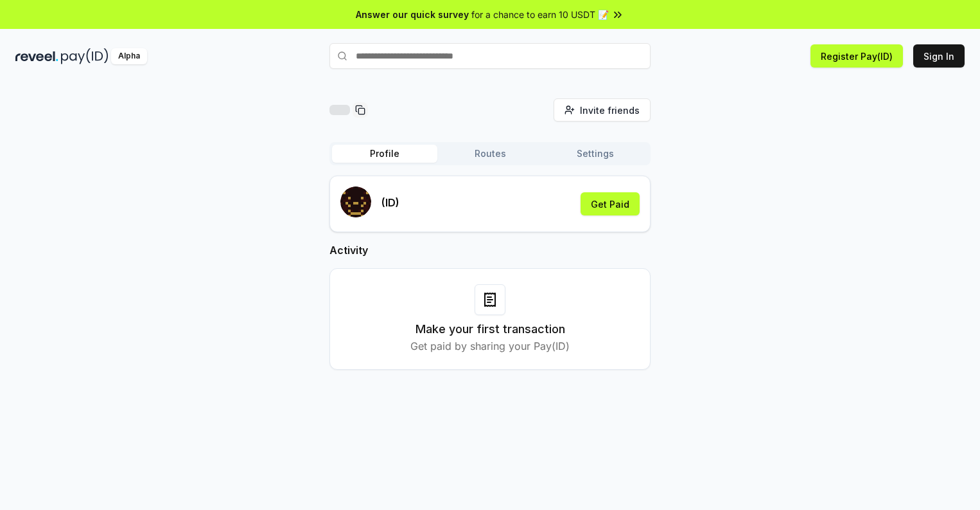 The height and width of the screenshot is (510, 980). Describe the element at coordinates (490, 346) in the screenshot. I see `p: Get paid by sharing your Pay(ID)` at that location.